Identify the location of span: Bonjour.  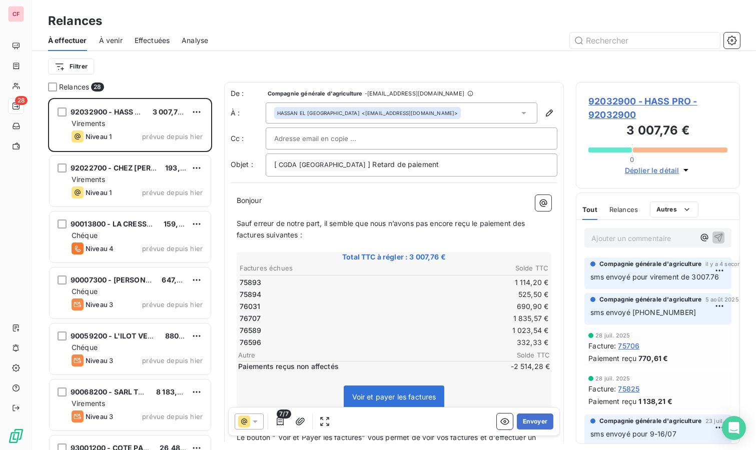
(249, 200).